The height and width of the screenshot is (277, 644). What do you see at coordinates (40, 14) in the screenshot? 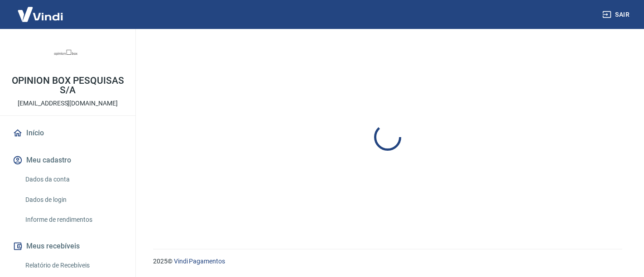
I see `img: Vindi` at bounding box center [40, 14].